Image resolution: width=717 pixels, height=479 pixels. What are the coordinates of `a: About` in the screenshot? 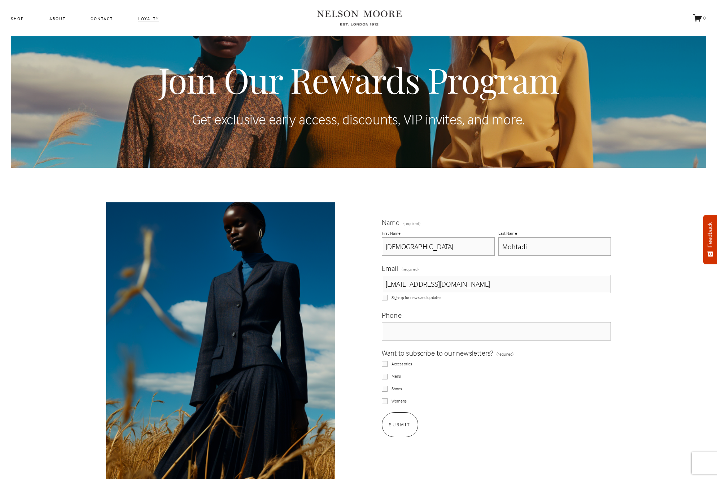 It's located at (57, 18).